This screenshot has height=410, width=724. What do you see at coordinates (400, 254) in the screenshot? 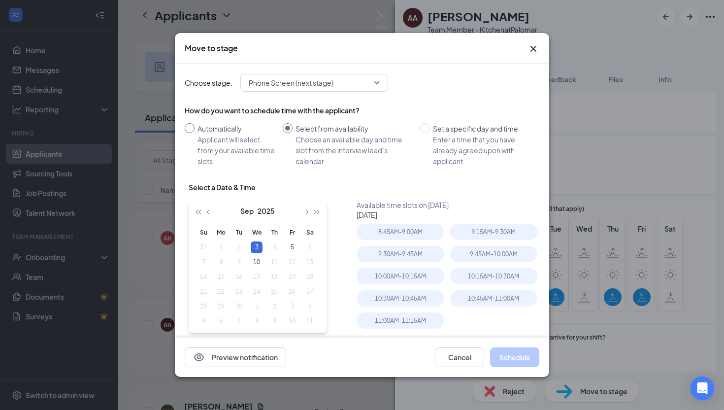
I see `div: 9:30AM - 9:45AM` at bounding box center [400, 254].